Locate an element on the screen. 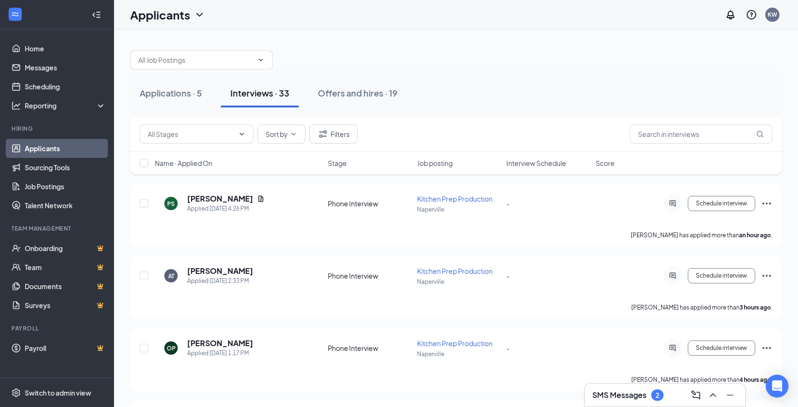 This screenshot has height=407, width=798. a: OnboardingCrown is located at coordinates (65, 248).